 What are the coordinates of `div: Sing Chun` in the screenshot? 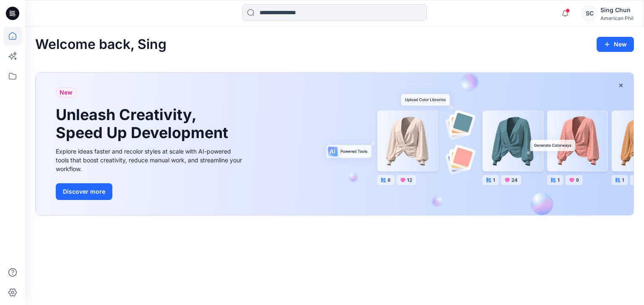 It's located at (617, 10).